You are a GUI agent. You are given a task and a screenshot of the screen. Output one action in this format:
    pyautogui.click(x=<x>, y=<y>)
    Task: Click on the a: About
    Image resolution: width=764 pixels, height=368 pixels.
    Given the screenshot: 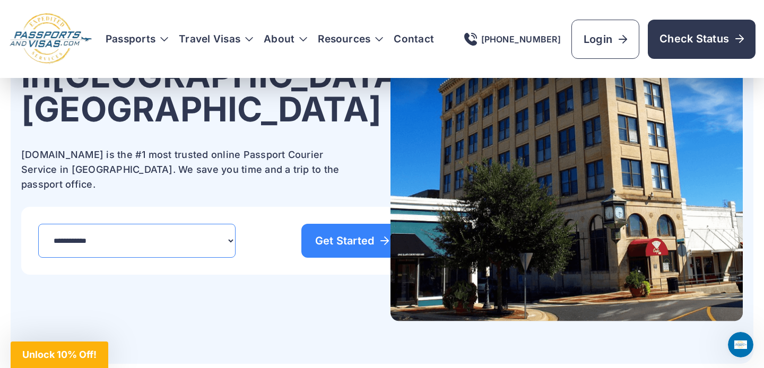 What is the action you would take?
    pyautogui.click(x=279, y=39)
    